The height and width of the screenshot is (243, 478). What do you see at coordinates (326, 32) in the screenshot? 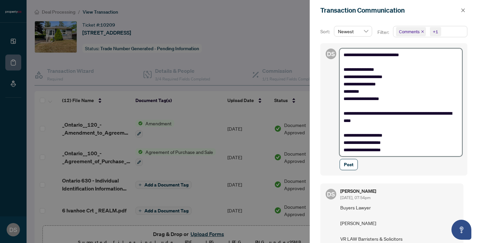
I see `p: Sort:` at bounding box center [326, 32].